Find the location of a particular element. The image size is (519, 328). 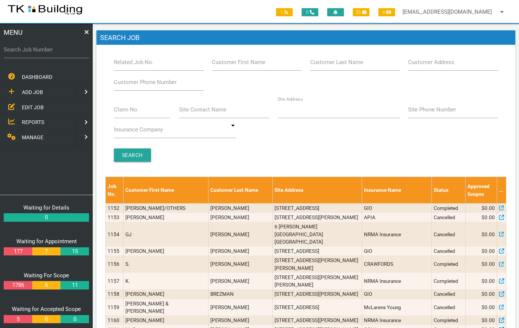

td: APIA is located at coordinates (396, 218).